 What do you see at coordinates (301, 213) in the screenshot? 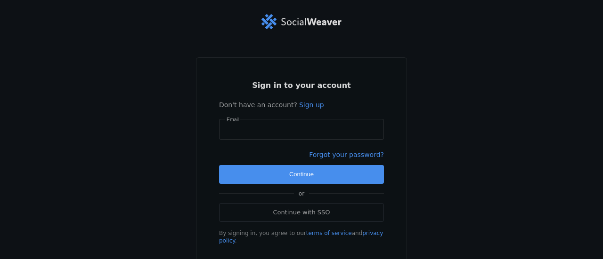
I see `a: Continue with SSO` at bounding box center [301, 213].